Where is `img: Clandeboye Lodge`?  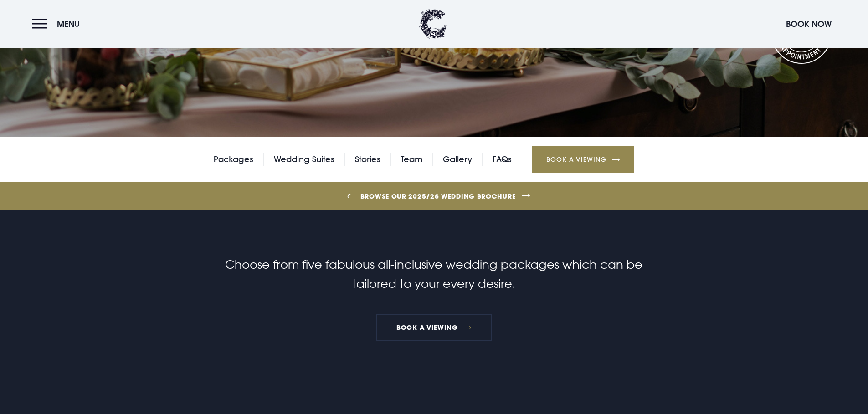
img: Clandeboye Lodge is located at coordinates (433, 24).